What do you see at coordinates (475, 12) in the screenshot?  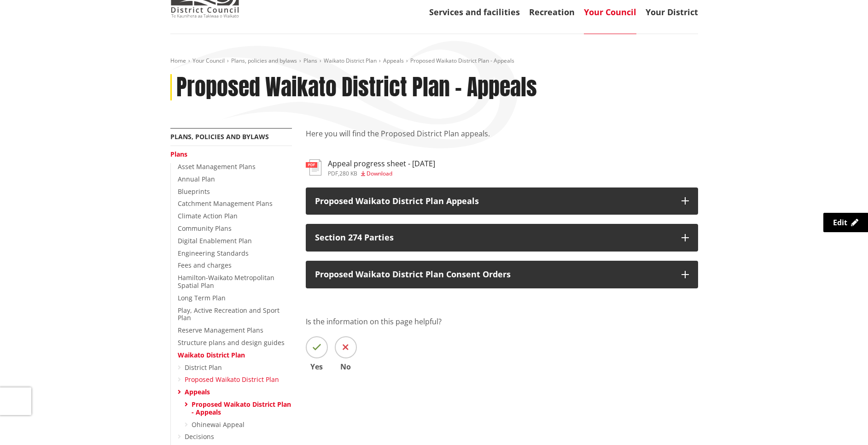 I see `a: Services and facilities` at bounding box center [475, 12].